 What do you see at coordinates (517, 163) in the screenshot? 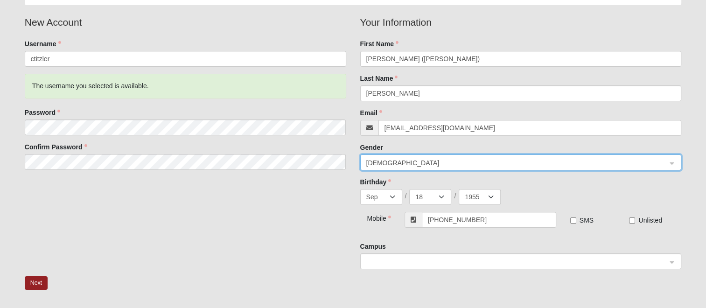
I see `span: Female` at bounding box center [517, 163].